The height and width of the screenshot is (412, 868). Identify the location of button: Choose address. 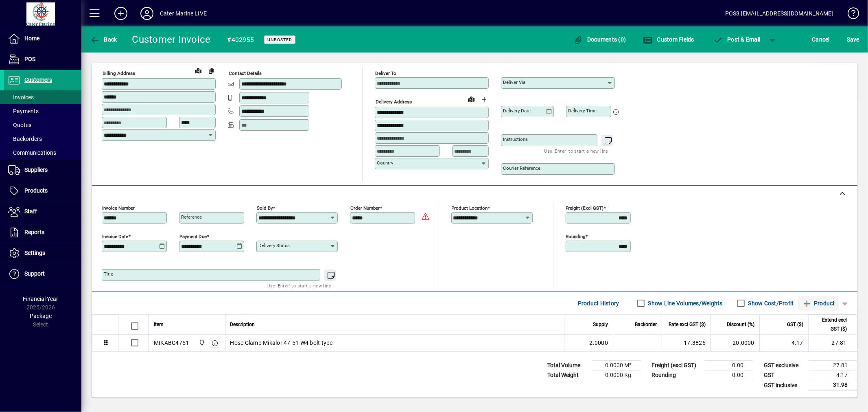
(484, 100).